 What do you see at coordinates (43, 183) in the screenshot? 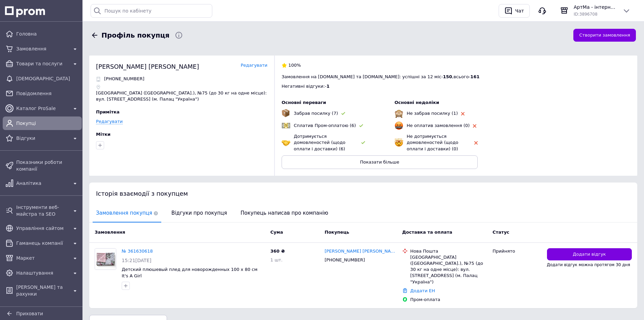
I see `span: Аналітика` at bounding box center [43, 183].